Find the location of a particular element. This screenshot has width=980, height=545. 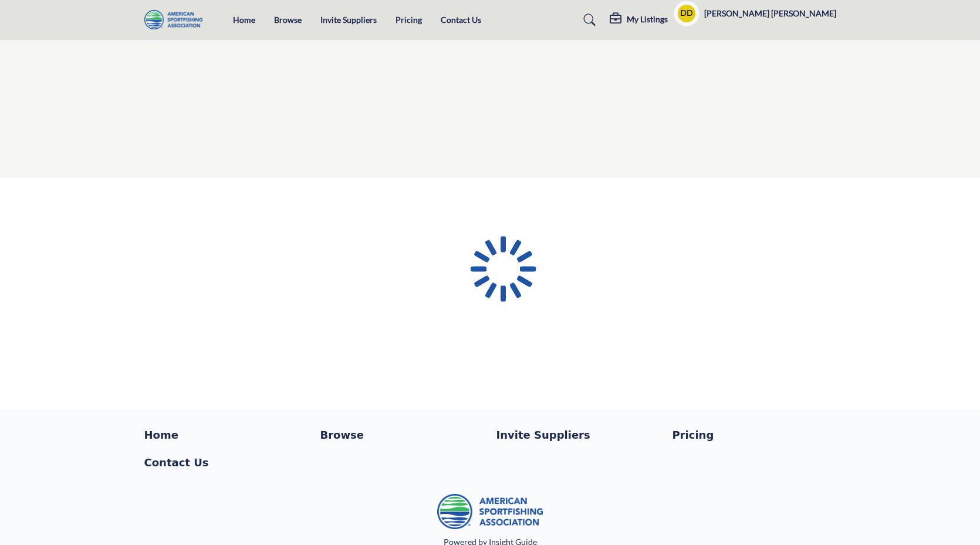

button: Show hide supplier dropdown is located at coordinates (686, 13).